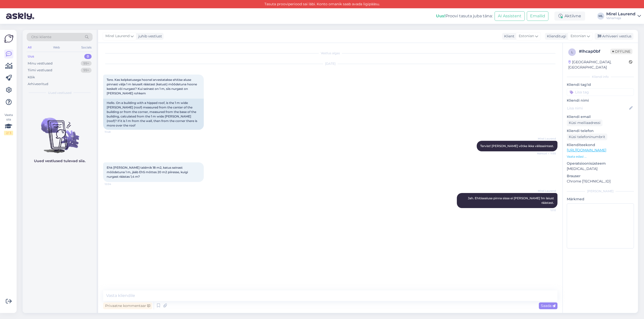  What do you see at coordinates (31, 56) in the screenshot?
I see `div: Uus` at bounding box center [31, 56].